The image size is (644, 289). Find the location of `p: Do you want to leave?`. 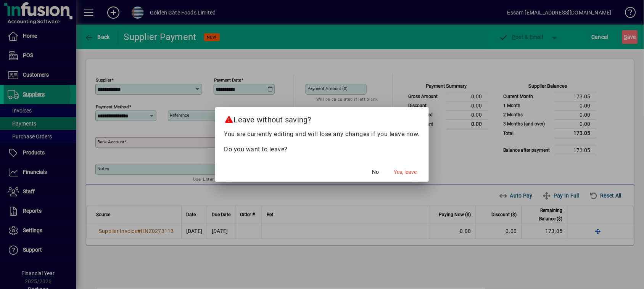

p: Do you want to leave? is located at coordinates (322, 149).